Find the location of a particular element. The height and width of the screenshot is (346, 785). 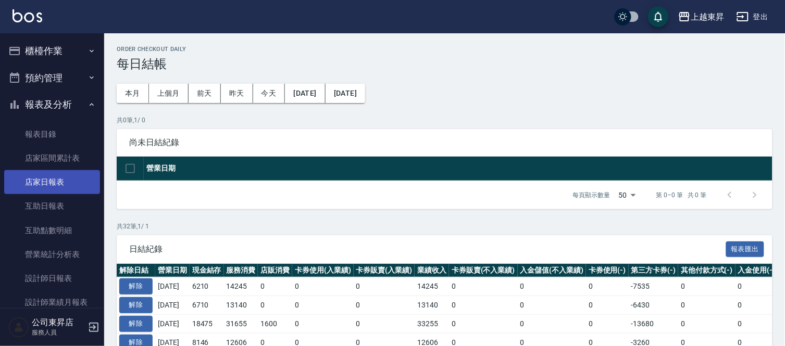

button: 前天 is located at coordinates (205, 93).